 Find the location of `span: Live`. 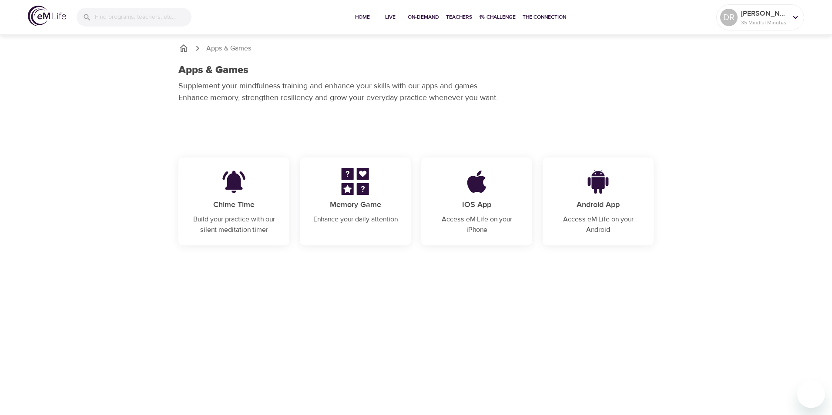

span: Live is located at coordinates (390, 17).